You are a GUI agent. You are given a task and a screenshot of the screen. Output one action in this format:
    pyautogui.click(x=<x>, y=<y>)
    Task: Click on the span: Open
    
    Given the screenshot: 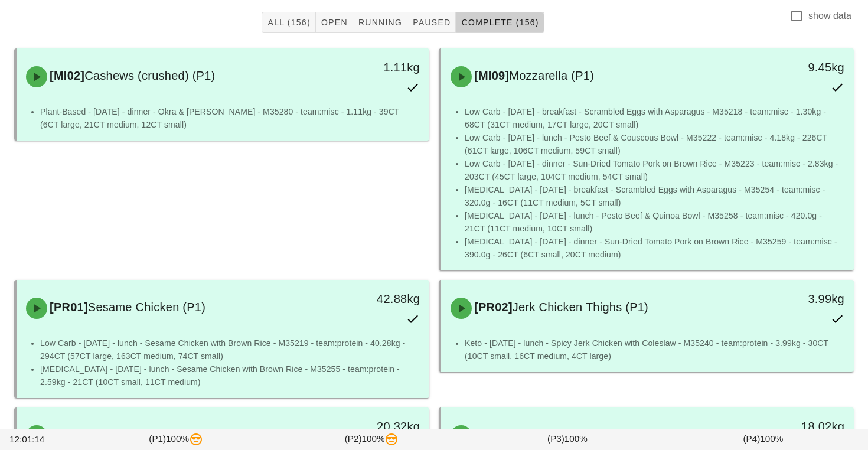 What is the action you would take?
    pyautogui.click(x=334, y=22)
    